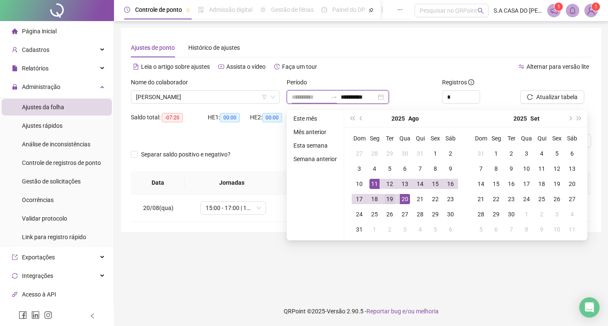 This screenshot has width=608, height=326. Describe the element at coordinates (511, 199) in the screenshot. I see `td: 2025-09-23` at that location.